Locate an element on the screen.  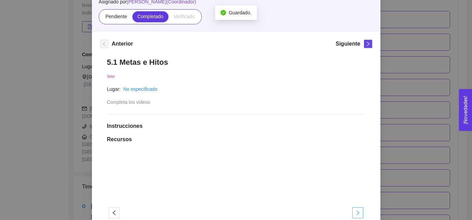
h1: Recursos is located at coordinates (236, 140).